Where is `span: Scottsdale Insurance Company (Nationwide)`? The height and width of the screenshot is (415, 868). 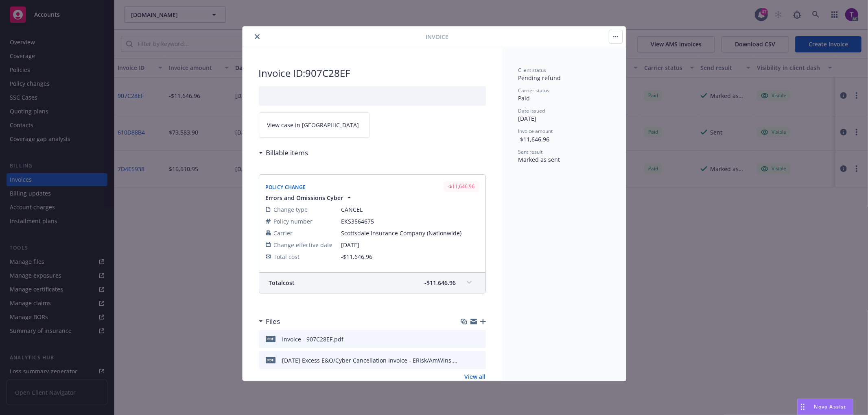
span: Scottsdale Insurance Company (Nationwide) is located at coordinates (410, 233).